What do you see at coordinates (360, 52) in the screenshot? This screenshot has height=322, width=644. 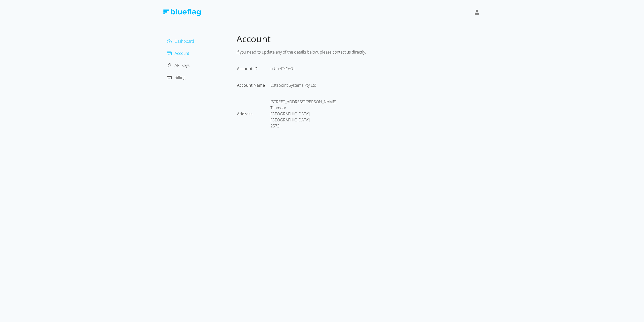 I see `div: If you need to update any of the details below, please contact us directly.` at bounding box center [360, 52].